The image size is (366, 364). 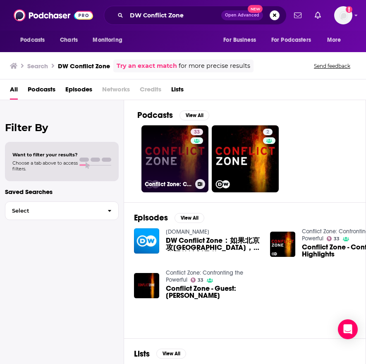 What do you see at coordinates (348, 329) in the screenshot?
I see `div: Open Intercom Messenger` at bounding box center [348, 329].